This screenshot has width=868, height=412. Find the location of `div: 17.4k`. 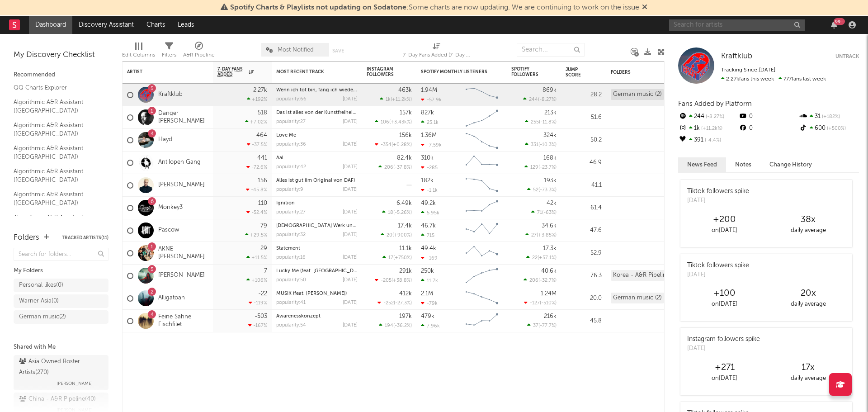

div: 17.4k is located at coordinates (405, 225).